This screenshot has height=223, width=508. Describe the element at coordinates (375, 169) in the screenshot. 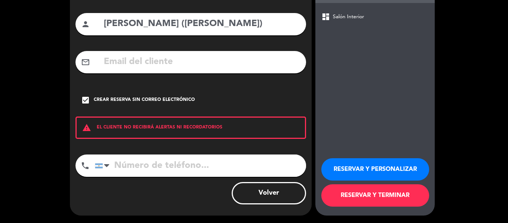

I see `button: RESERVAR Y PERSONALIZAR` at that location.